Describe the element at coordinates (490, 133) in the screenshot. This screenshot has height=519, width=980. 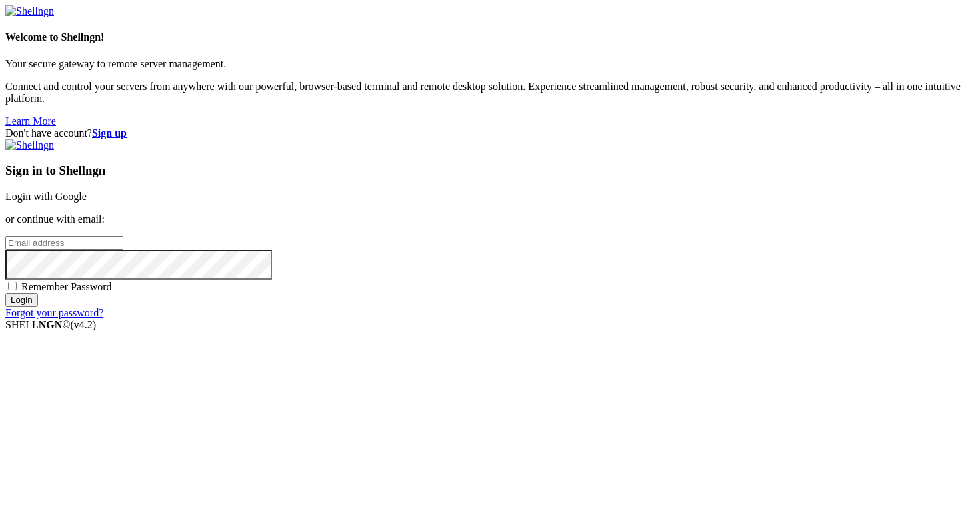
I see `div: Don't have account?` at that location.